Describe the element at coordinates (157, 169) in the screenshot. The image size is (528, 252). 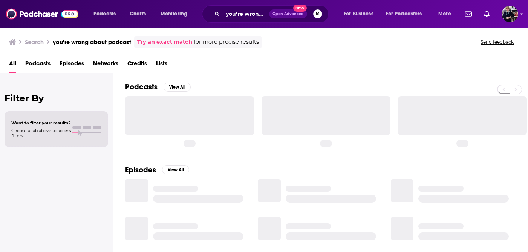
I see `a: EpisodesView All` at that location.